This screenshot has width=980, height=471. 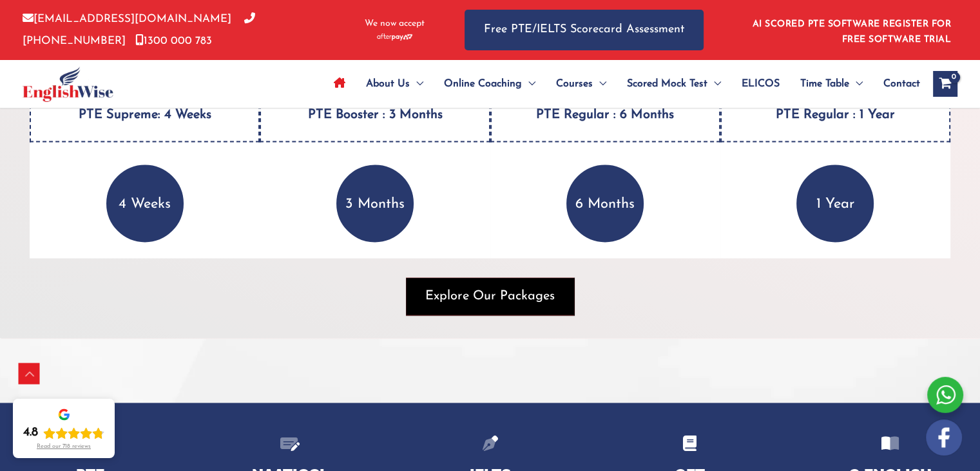 I want to click on aside: Header Widget 1, so click(x=851, y=30).